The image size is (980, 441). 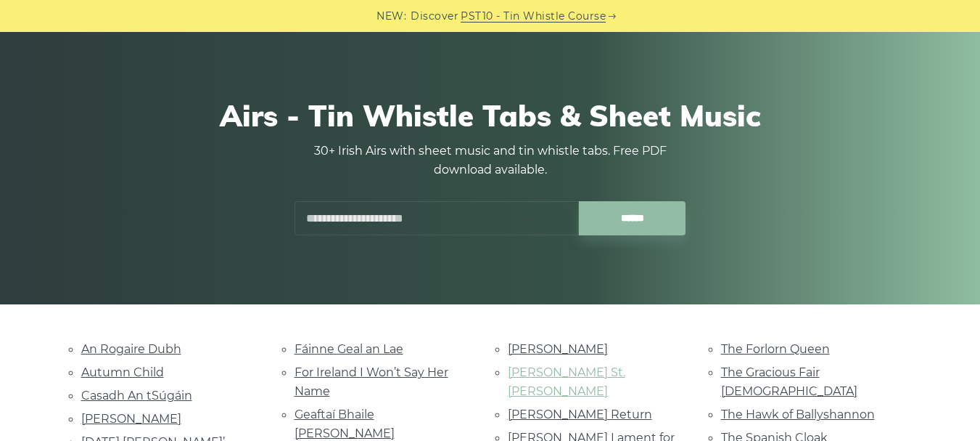 I want to click on a: An Rogaire Dubh, so click(x=131, y=348).